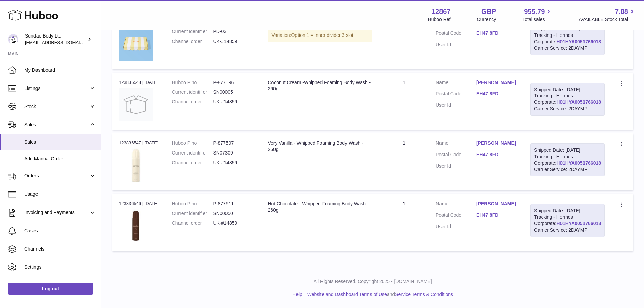 The width and height of the screenshot is (644, 308). I want to click on a: 7.88 AVAILABLE Stock Total, so click(607, 15).